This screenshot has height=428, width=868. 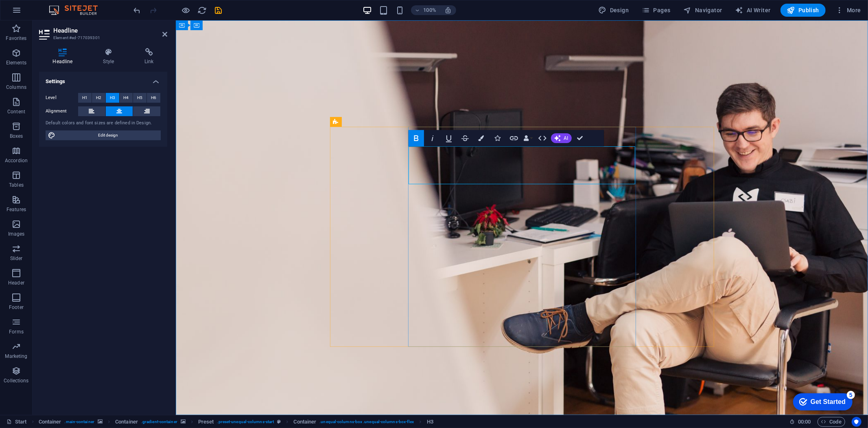 I want to click on span: Code, so click(x=831, y=422).